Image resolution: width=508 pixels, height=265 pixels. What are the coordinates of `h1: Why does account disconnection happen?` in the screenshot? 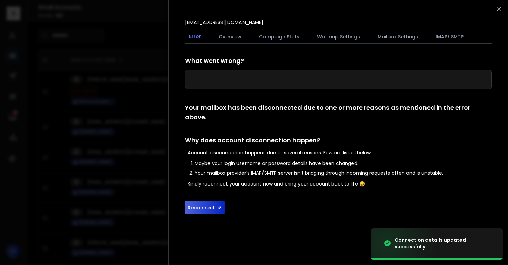 It's located at (338, 140).